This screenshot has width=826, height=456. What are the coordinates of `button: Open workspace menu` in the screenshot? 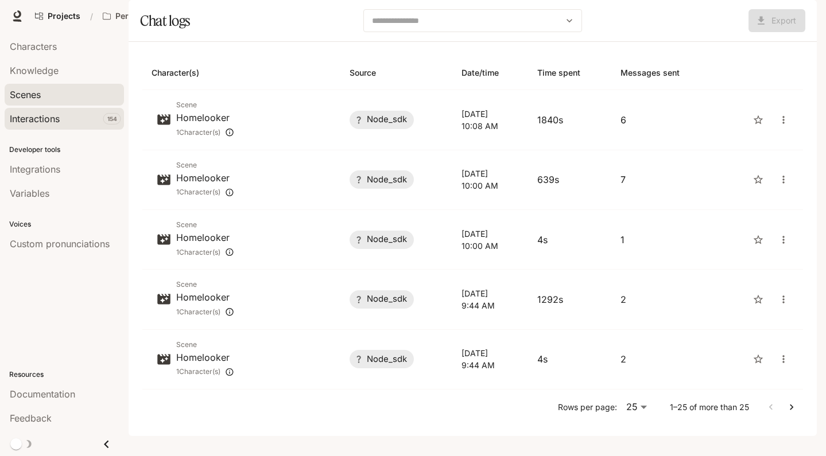 It's located at (148, 16).